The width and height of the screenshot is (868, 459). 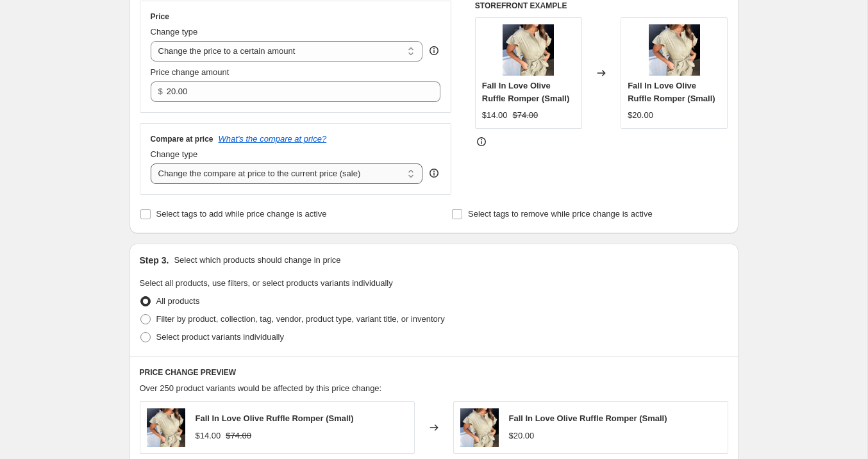 What do you see at coordinates (434, 373) in the screenshot?
I see `h6: PRICE CHANGE PREVIEW` at bounding box center [434, 373].